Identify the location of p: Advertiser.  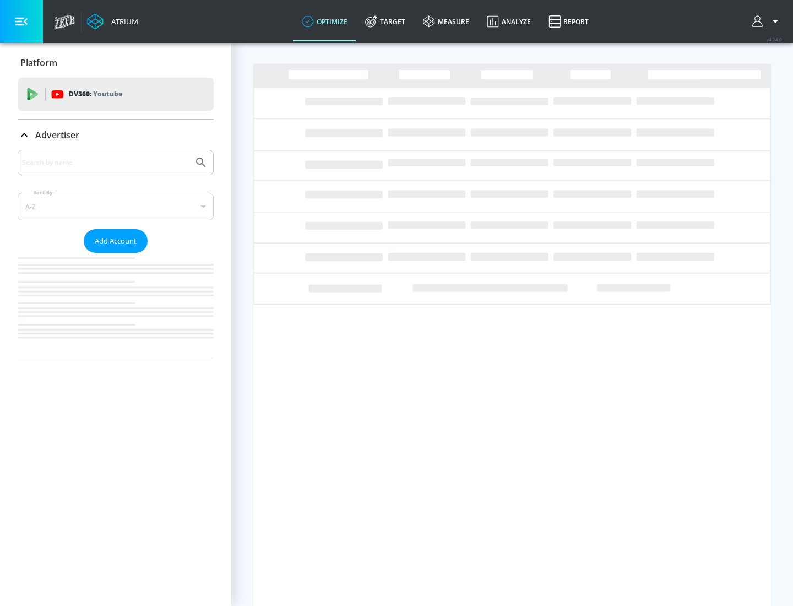
(57, 135).